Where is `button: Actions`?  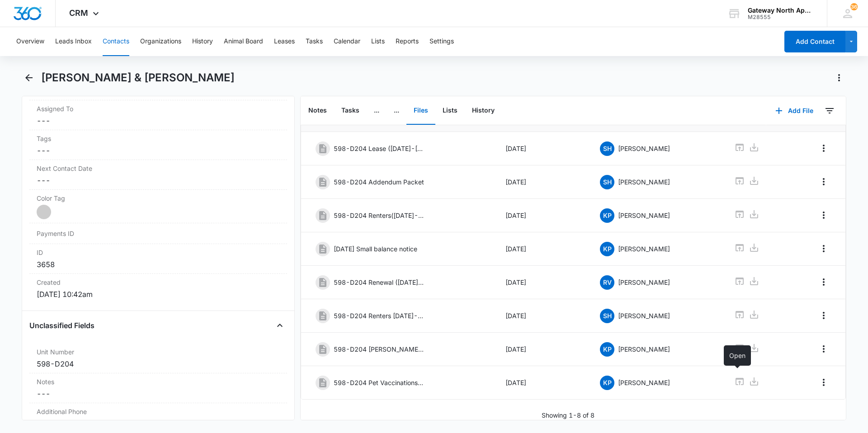 button: Actions is located at coordinates (839, 78).